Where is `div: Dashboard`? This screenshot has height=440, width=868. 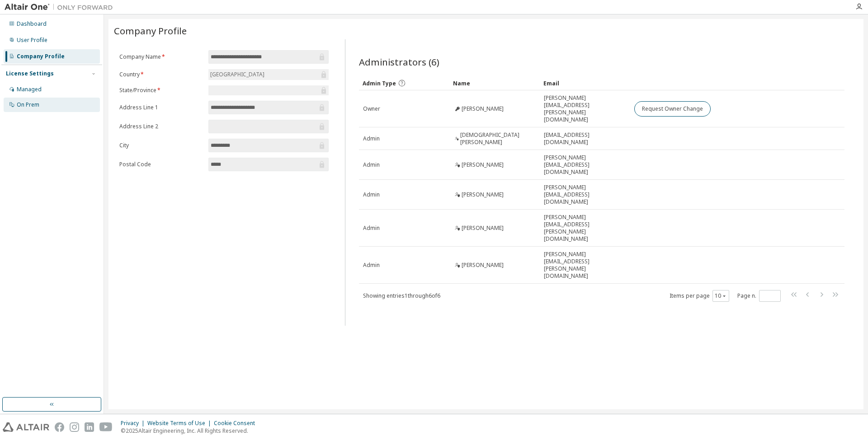 div: Dashboard is located at coordinates (31, 24).